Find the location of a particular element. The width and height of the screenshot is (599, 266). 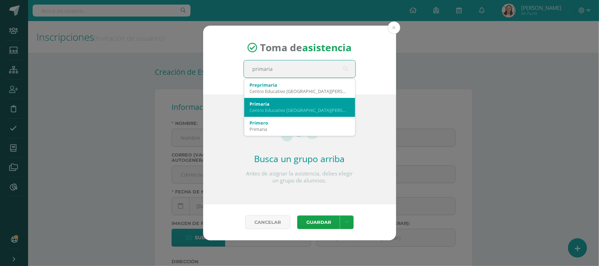

strong: asistencia is located at coordinates (326, 48).